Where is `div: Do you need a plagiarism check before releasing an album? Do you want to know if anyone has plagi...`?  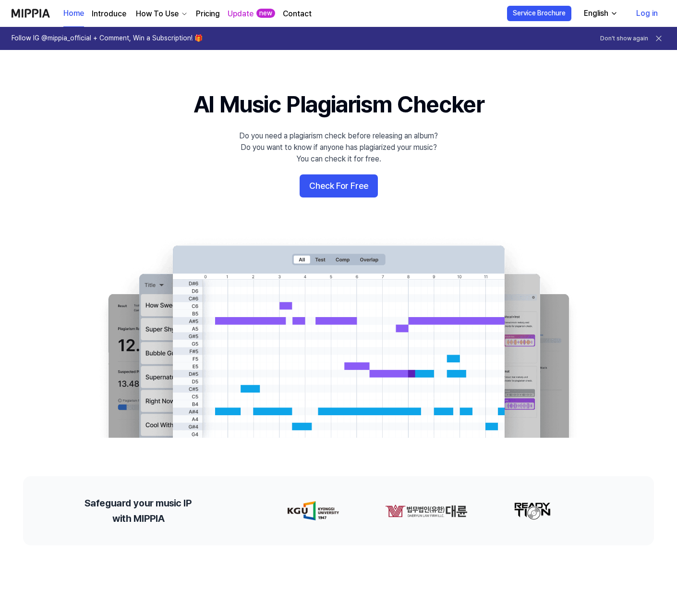 div: Do you need a plagiarism check before releasing an album? Do you want to know if anyone has plagi... is located at coordinates (338, 148).